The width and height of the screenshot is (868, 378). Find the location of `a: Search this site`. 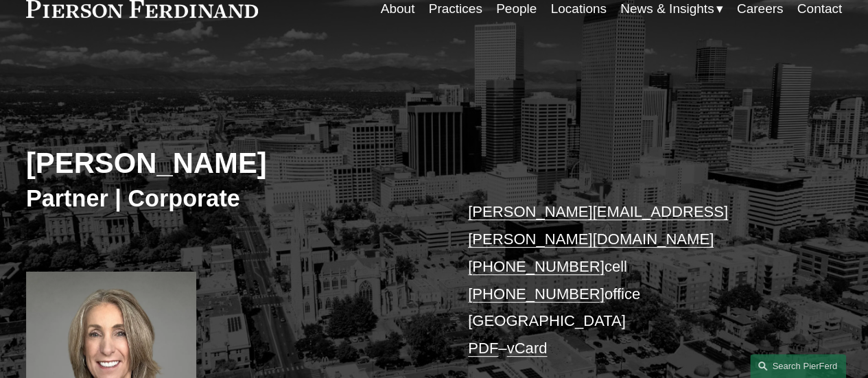

a: Search this site is located at coordinates (798, 366).